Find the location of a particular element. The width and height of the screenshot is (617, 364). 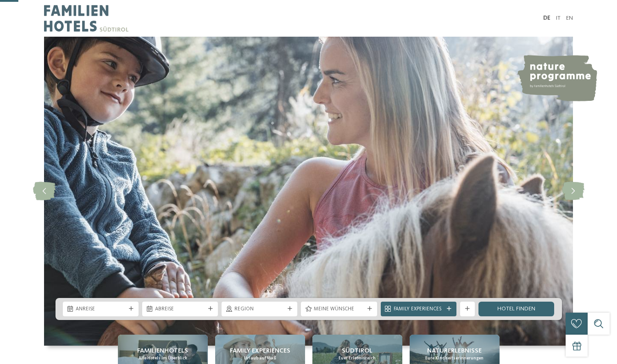

span: Südtirol is located at coordinates (357, 351).